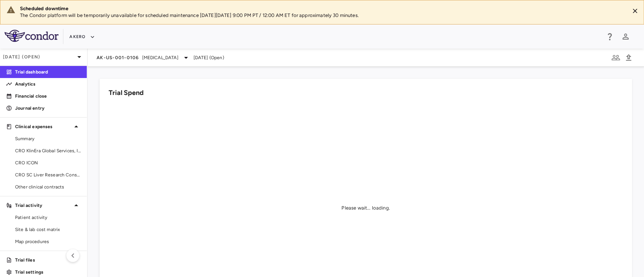 This screenshot has height=277, width=644. Describe the element at coordinates (48, 96) in the screenshot. I see `p: Financial close` at that location.